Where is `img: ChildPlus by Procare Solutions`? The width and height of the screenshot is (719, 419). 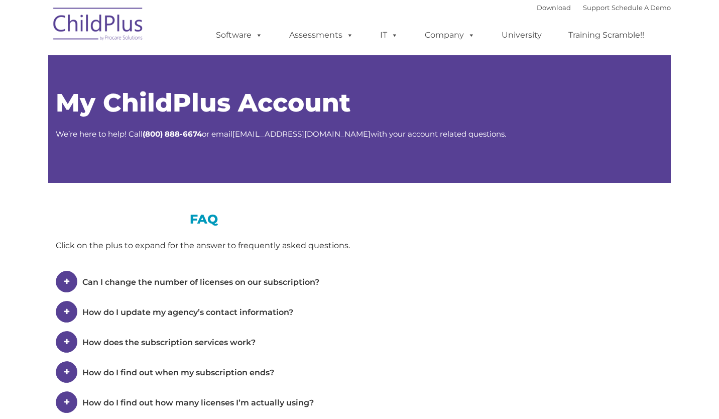
img: ChildPlus by Procare Solutions is located at coordinates (98, 26).